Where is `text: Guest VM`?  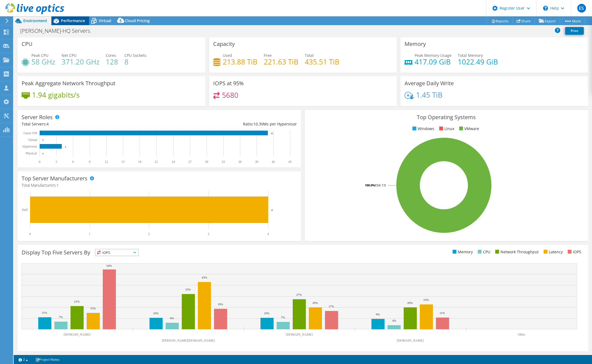
text: Guest VM is located at coordinates (30, 133).